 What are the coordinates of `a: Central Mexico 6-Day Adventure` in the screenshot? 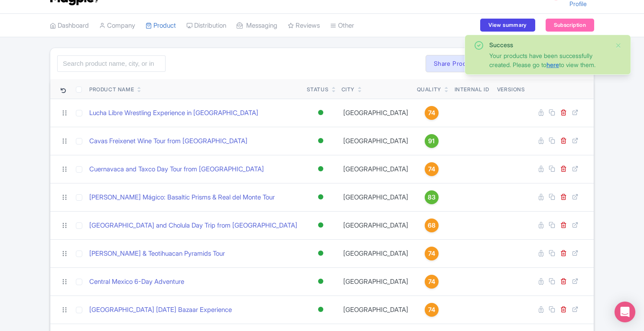 It's located at (136, 282).